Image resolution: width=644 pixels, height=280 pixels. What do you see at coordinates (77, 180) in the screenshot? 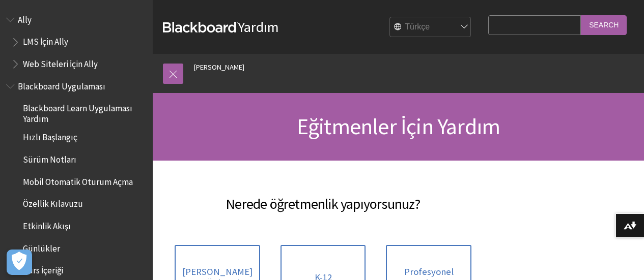
I see `span: Mobil Otomatik Oturum Açma` at bounding box center [77, 180].